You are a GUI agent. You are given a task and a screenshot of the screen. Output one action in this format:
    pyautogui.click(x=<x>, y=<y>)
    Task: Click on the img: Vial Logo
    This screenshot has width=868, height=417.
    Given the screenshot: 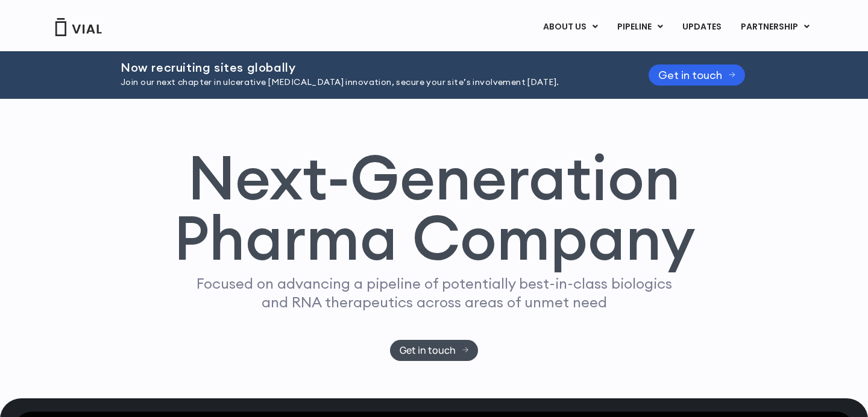 What is the action you would take?
    pyautogui.click(x=78, y=27)
    